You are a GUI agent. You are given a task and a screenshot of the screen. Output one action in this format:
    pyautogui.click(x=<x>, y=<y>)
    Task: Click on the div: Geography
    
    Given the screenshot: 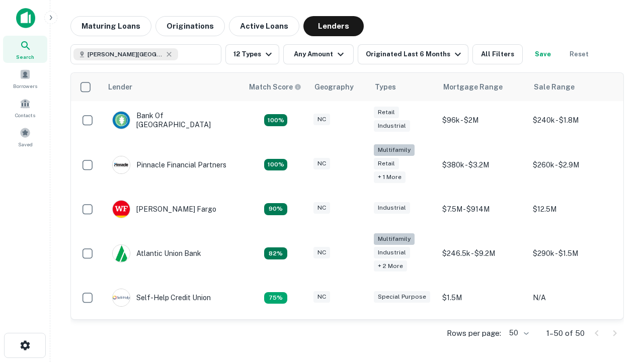 What is the action you would take?
    pyautogui.click(x=334, y=87)
    